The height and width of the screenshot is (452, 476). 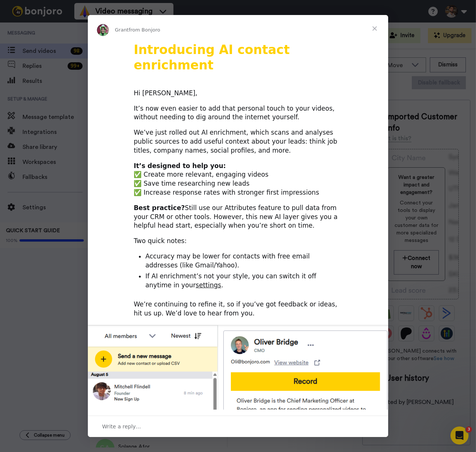 I want to click on span: from Bonjoro, so click(x=145, y=30).